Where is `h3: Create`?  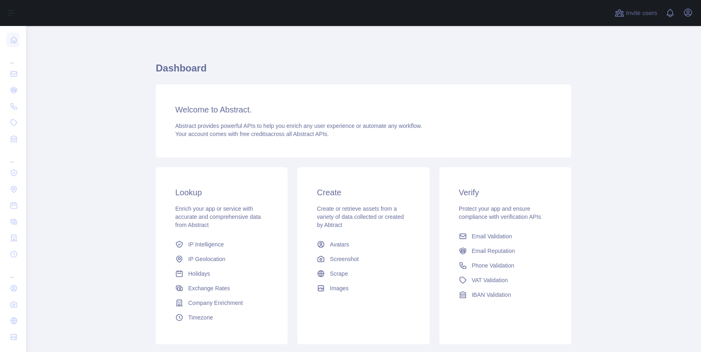 h3: Create is located at coordinates (363, 192).